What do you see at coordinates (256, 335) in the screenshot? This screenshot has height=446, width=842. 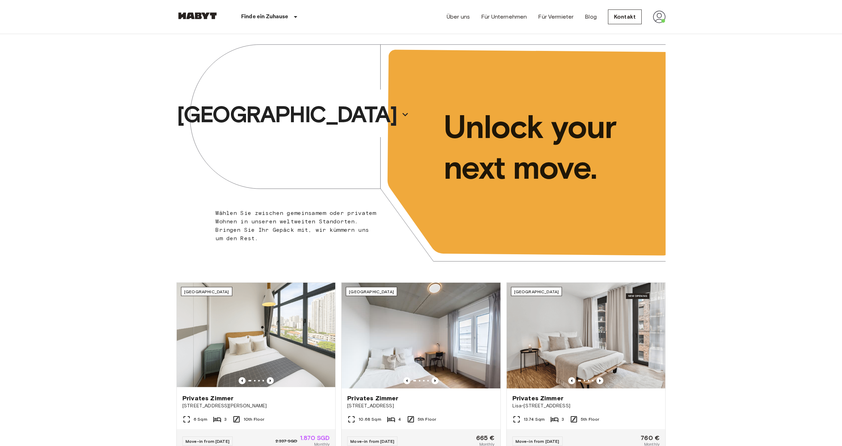 I see `img: Marketing picture of unit SG-01-116-001-02` at bounding box center [256, 335].